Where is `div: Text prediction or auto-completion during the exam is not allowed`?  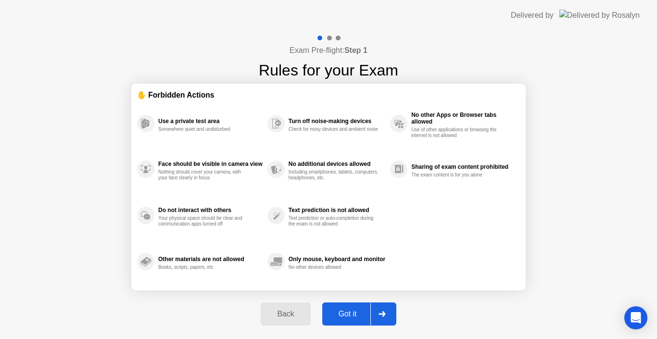
div: Text prediction or auto-completion during the exam is not allowed is located at coordinates (334, 221).